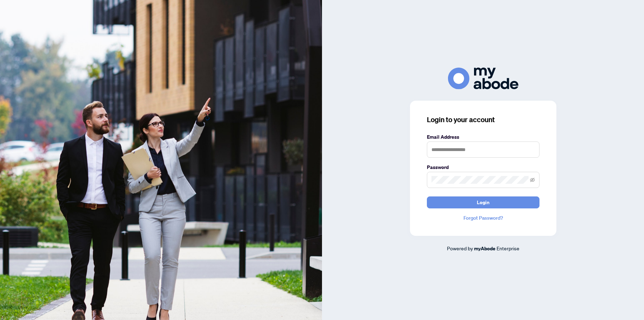  I want to click on button: Login, so click(483, 203).